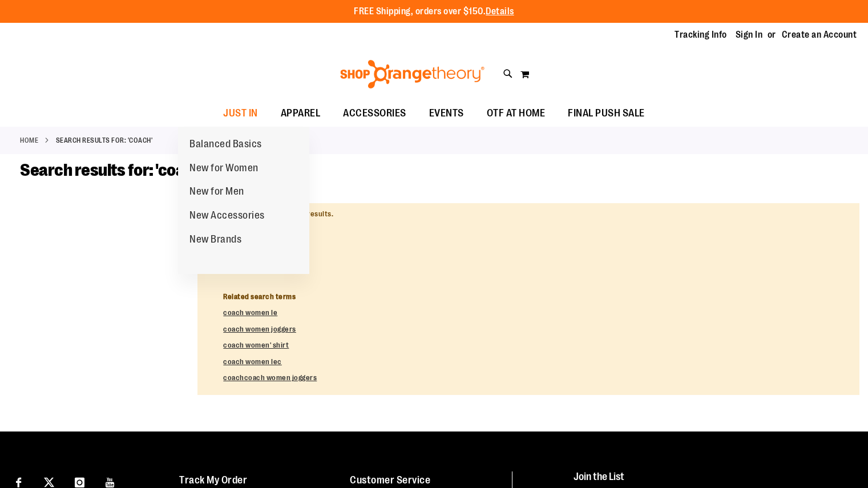 The width and height of the screenshot is (868, 488). Describe the element at coordinates (750, 35) in the screenshot. I see `a: Sign In` at that location.